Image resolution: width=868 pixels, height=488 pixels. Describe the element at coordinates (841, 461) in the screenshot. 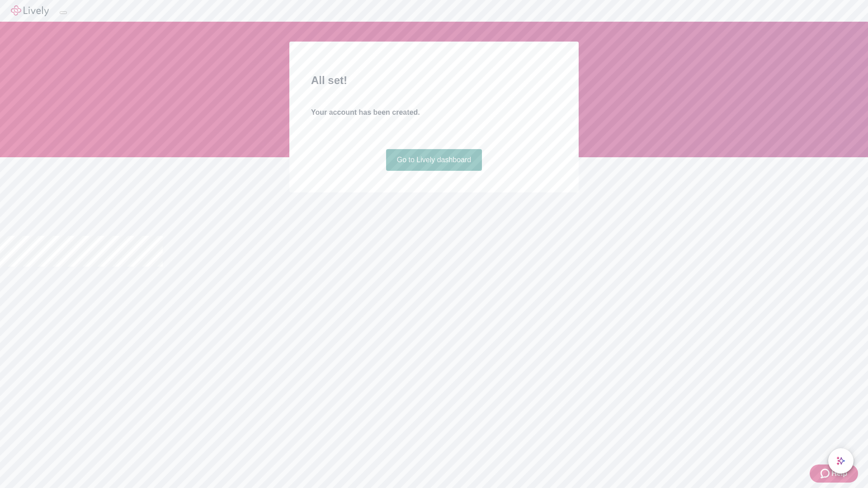

I see `svg: Lively AI Assistant` at that location.